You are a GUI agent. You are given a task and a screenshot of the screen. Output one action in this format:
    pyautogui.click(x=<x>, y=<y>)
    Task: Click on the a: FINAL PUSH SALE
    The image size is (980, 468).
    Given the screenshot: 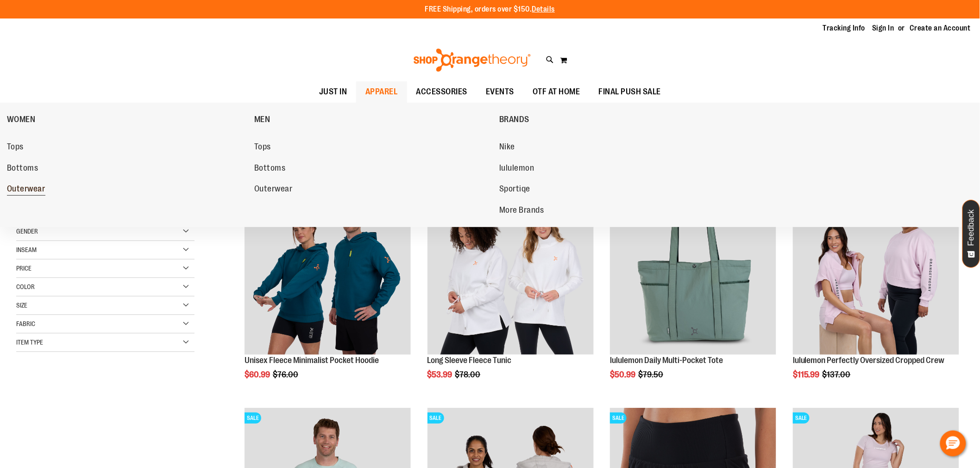 What is the action you would take?
    pyautogui.click(x=630, y=91)
    